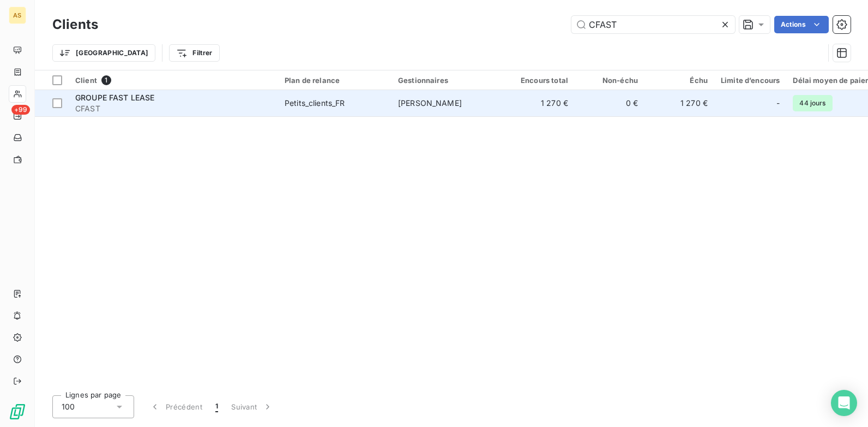 The width and height of the screenshot is (868, 427). What do you see at coordinates (86, 80) in the screenshot?
I see `span: Client` at bounding box center [86, 80].